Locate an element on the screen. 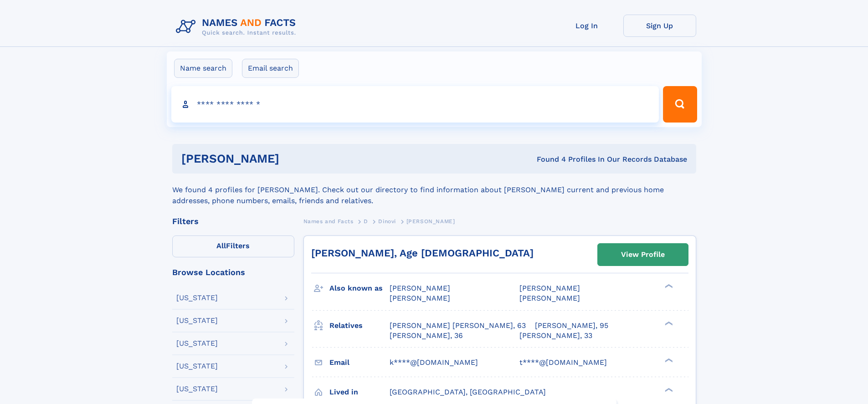 This screenshot has height=404, width=868. div: Found 4 Profiles In Our Records Database is located at coordinates (547, 159).